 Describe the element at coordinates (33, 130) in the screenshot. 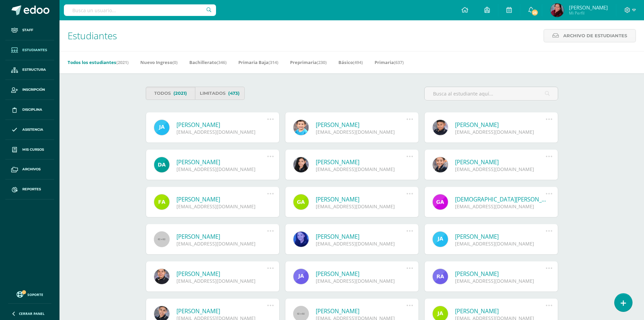

I see `span: Asistencia` at that location.